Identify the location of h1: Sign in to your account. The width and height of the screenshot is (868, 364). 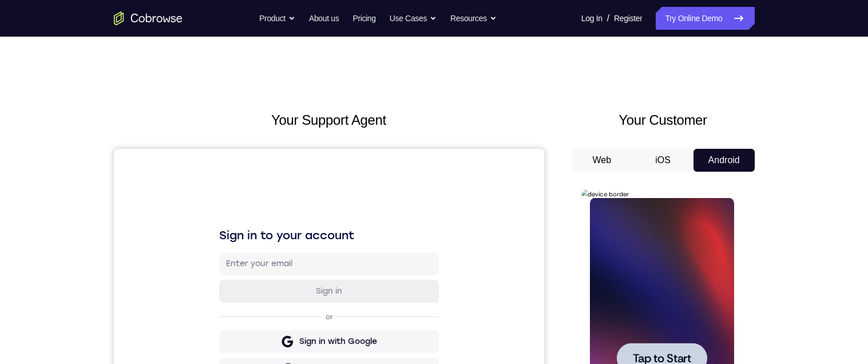
(215, 86).